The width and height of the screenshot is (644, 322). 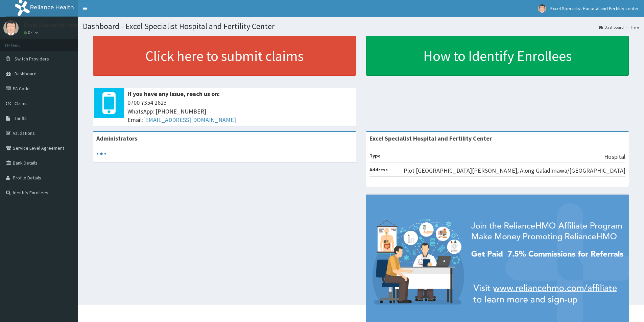 What do you see at coordinates (595, 9) in the screenshot?
I see `span: Excel Specialist Hospital and Fertility center` at bounding box center [595, 9].